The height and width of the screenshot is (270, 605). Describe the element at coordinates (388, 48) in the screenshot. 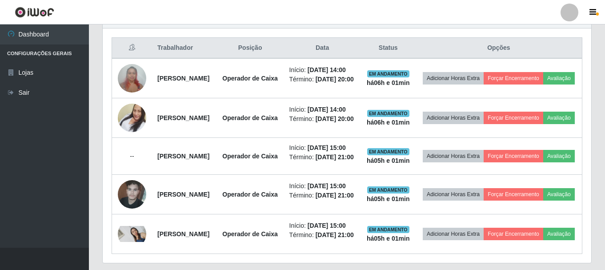

I see `th: Status` at that location.